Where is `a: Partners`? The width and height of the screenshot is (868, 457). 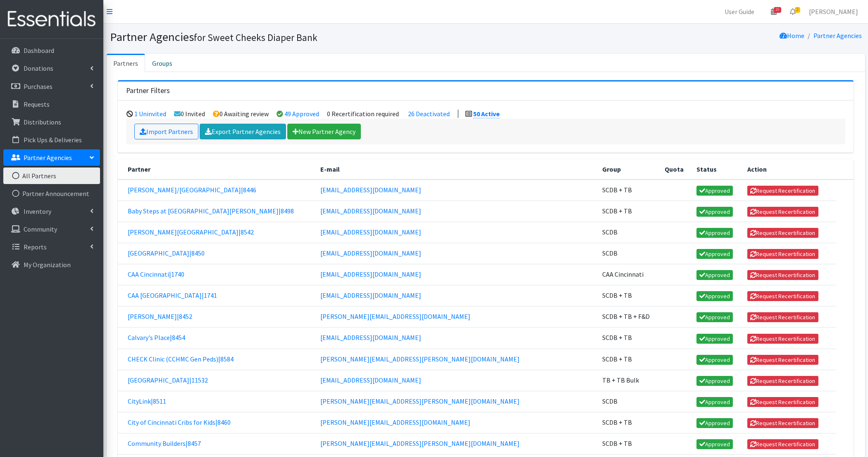 a: Partners is located at coordinates (126, 63).